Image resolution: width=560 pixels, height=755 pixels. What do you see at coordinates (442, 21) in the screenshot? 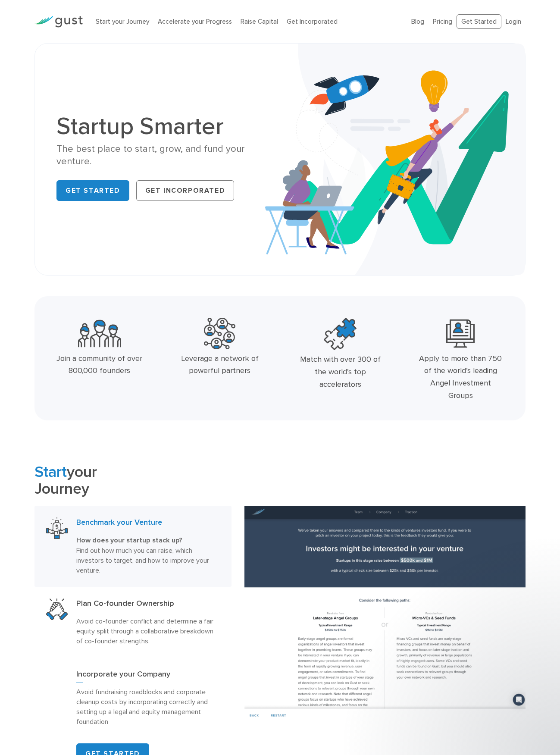
I see `a: Pricing` at bounding box center [442, 21].